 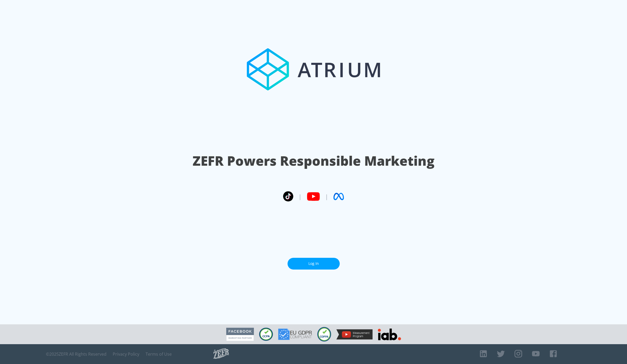 What do you see at coordinates (266, 334) in the screenshot?
I see `img: CCPA Compliant` at bounding box center [266, 334].